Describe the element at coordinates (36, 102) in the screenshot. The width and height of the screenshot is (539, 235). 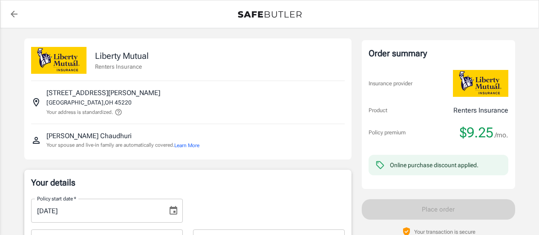
I see `svg: Insured address` at that location.